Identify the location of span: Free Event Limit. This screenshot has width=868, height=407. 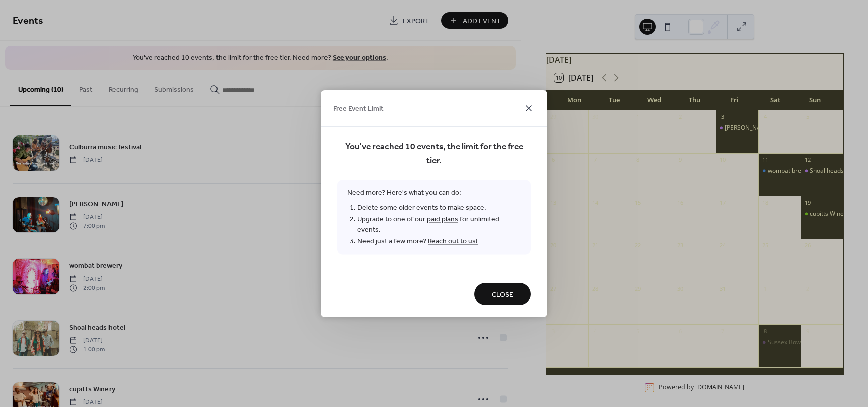
(358, 109).